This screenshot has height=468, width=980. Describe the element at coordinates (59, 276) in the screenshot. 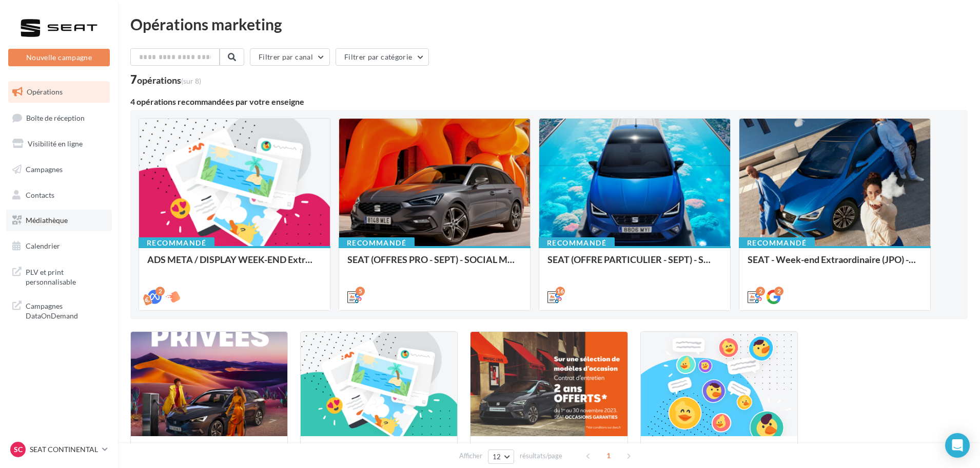

I see `a: PLV et print personnalisable` at that location.